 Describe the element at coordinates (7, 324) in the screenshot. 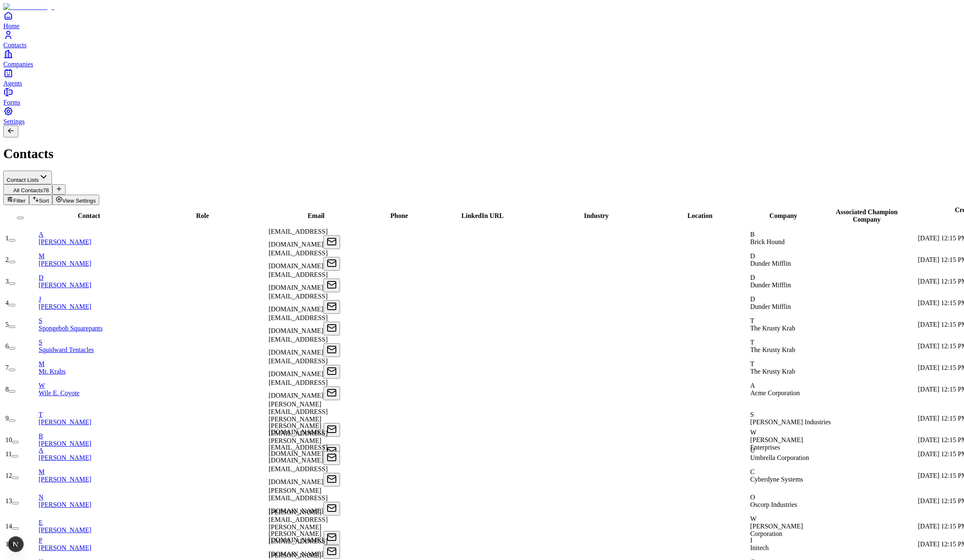

I see `span: 5` at that location.